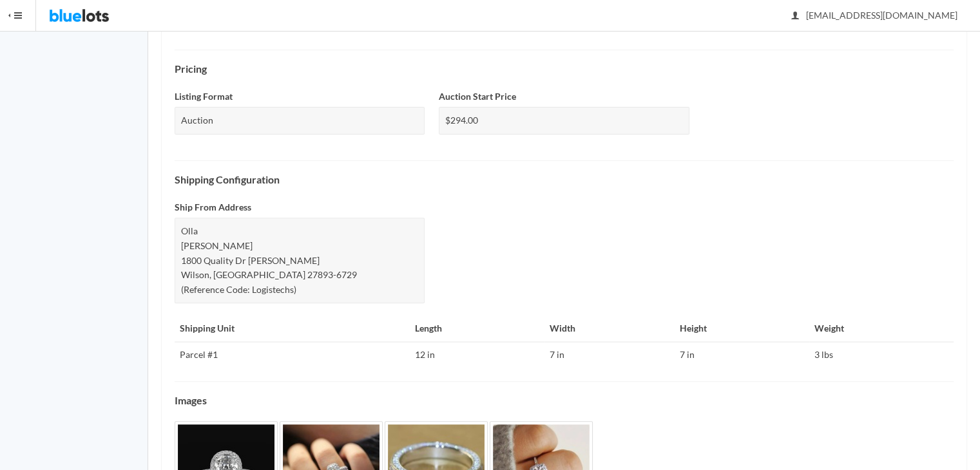  Describe the element at coordinates (795, 16) in the screenshot. I see `ion-icon: person` at that location.